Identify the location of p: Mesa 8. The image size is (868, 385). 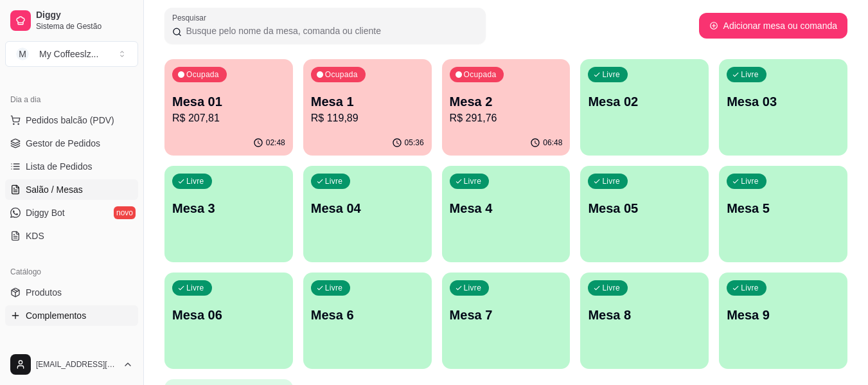
(644, 315).